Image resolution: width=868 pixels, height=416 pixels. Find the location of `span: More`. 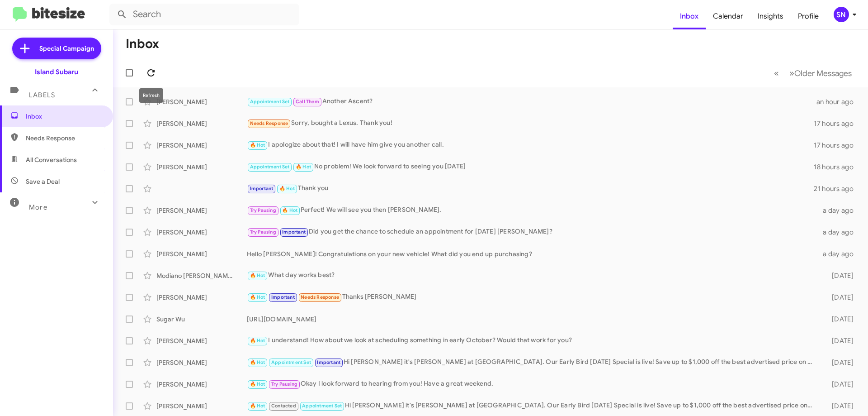

span: More is located at coordinates (38, 208).